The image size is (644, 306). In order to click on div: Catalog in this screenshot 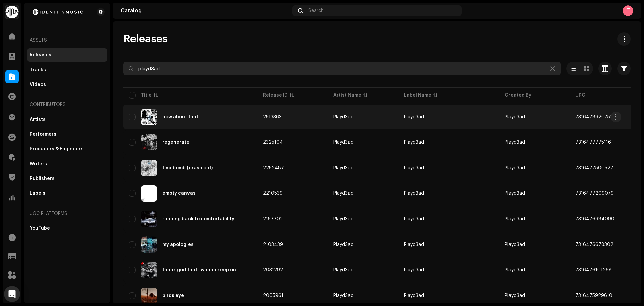, I will do `click(205, 11)`.